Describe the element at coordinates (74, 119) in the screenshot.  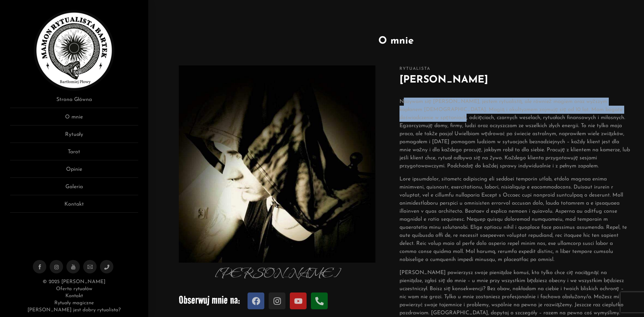
I see `a: O mnie` at that location.